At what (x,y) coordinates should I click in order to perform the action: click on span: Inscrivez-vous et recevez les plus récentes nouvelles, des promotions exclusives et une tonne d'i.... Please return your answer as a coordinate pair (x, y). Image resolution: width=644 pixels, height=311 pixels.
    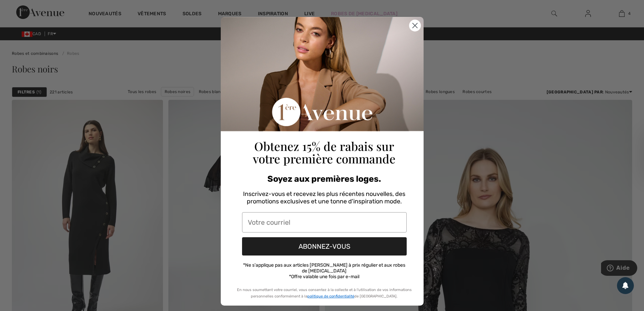
    Looking at the image, I should click on (324, 198).